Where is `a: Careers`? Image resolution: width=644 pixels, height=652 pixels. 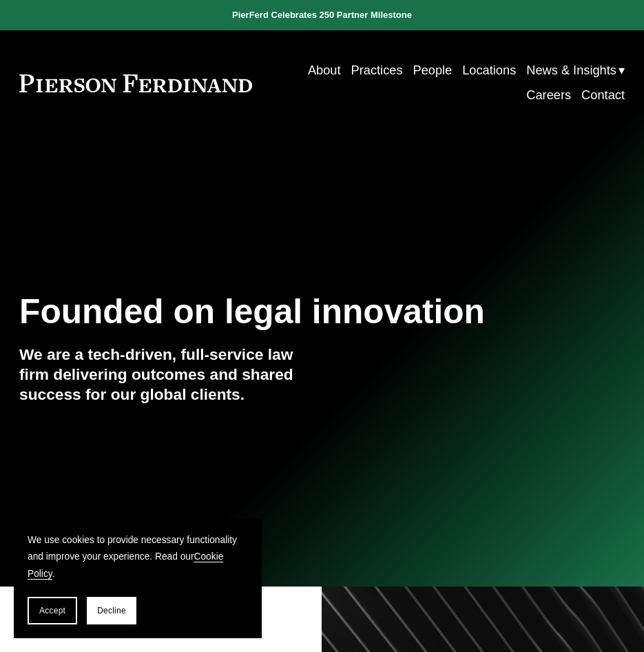
a: Careers is located at coordinates (548, 96).